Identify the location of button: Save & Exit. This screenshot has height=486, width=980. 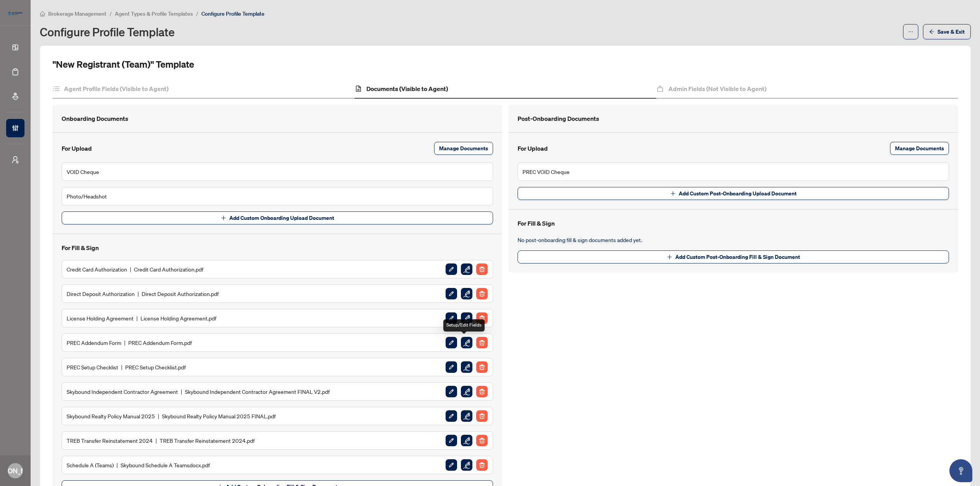
(947, 32).